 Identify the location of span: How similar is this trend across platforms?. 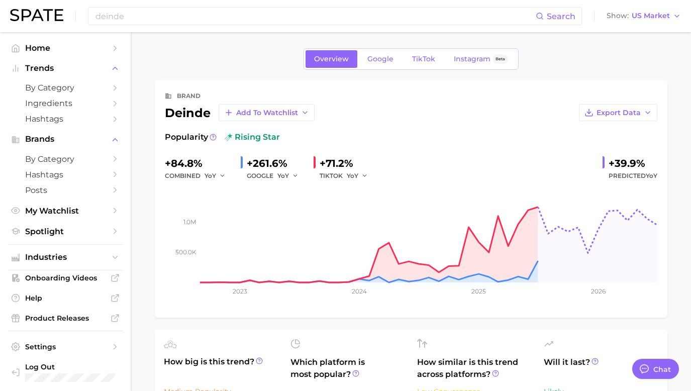
(474, 368).